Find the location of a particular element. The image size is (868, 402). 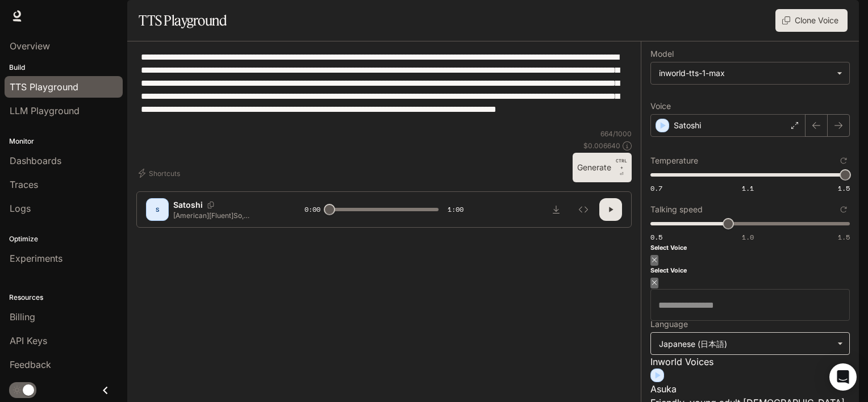

button: Inspect is located at coordinates (583, 209).